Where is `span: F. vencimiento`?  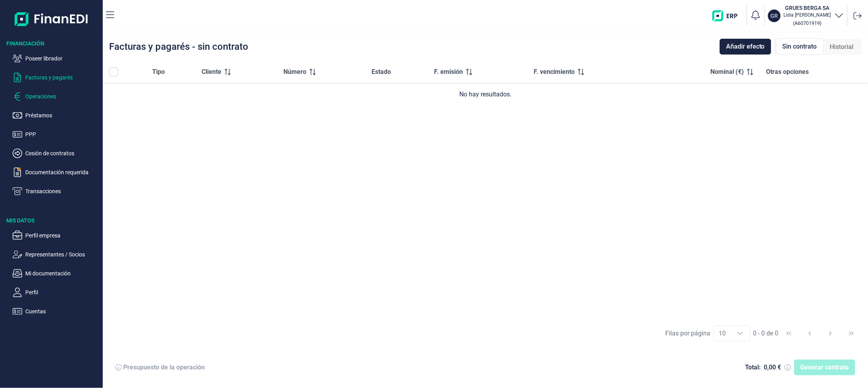
span: F. vencimiento is located at coordinates (554, 72).